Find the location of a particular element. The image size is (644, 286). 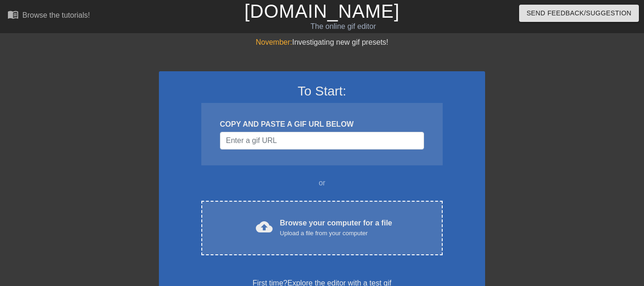

span: November: is located at coordinates (274, 42).